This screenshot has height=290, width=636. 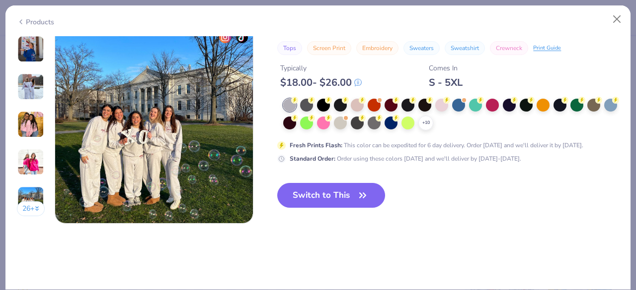 What do you see at coordinates (329, 48) in the screenshot?
I see `button: Screen Print` at bounding box center [329, 48].